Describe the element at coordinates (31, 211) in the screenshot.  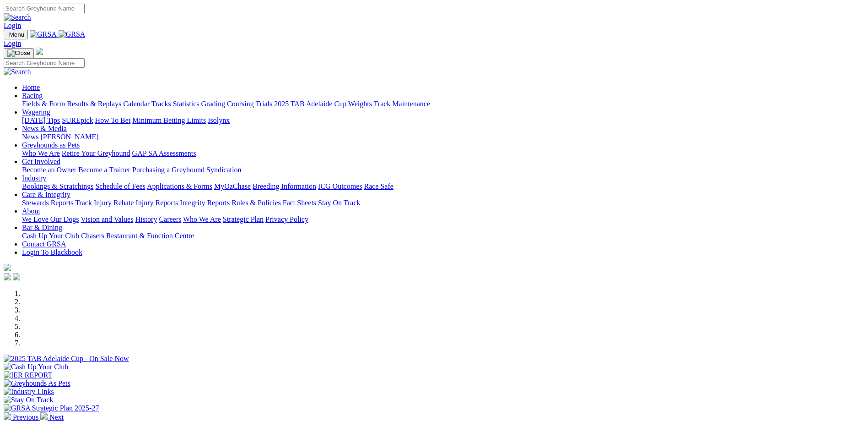
I see `a: About` at that location.